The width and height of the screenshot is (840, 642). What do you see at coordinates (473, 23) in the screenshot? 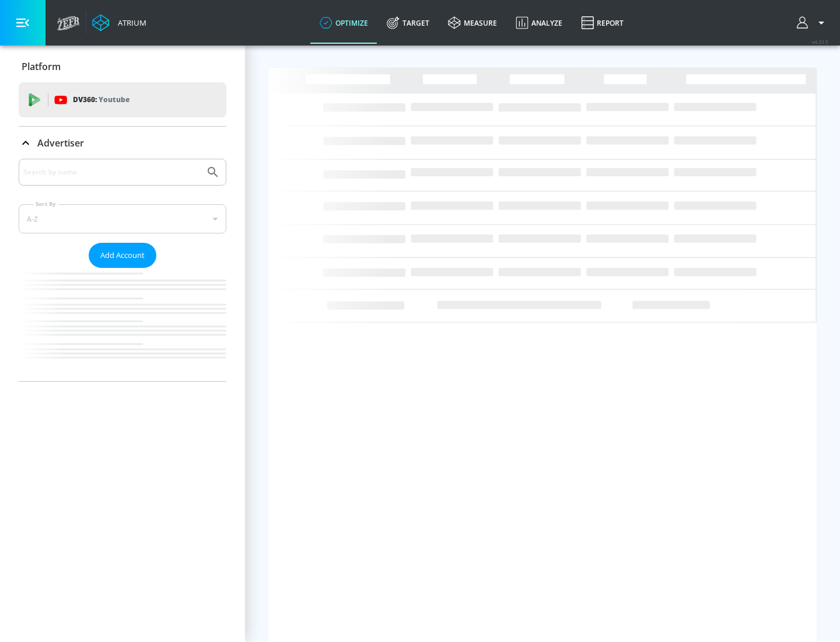
I see `a: measure` at bounding box center [473, 23].